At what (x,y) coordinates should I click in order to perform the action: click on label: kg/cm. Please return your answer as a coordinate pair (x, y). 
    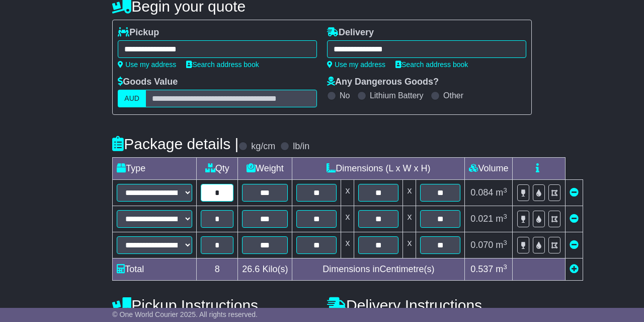
    Looking at the image, I should click on (263, 147).